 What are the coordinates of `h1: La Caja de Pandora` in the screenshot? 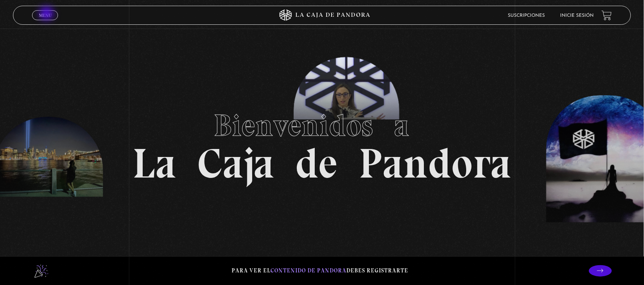 It's located at (322, 142).